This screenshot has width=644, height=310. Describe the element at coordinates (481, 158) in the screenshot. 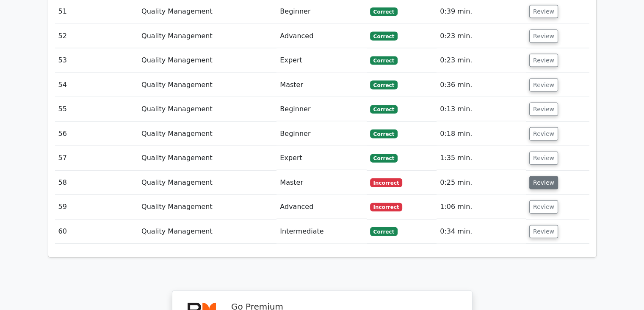

I see `td: 1:35 min.` at that location.